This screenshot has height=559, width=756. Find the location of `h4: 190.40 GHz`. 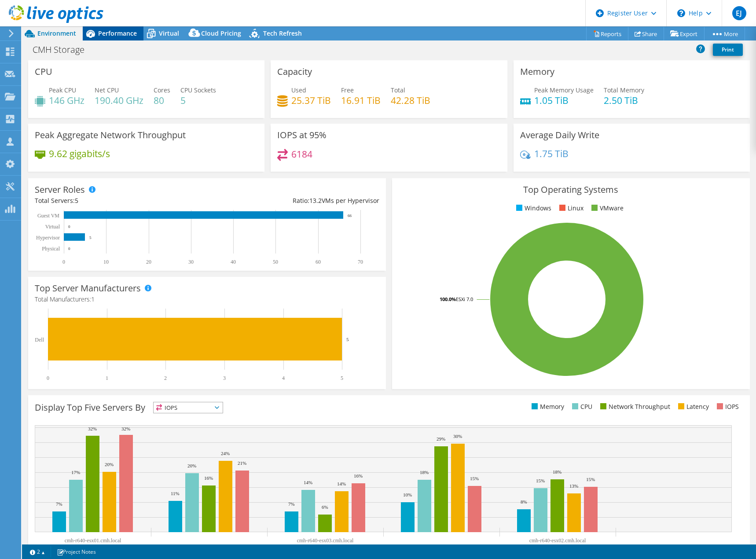

h4: 190.40 GHz is located at coordinates (118, 100).